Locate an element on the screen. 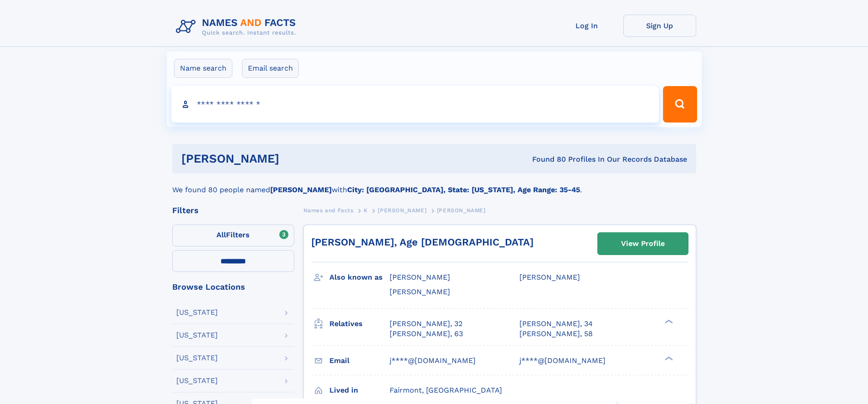 This screenshot has height=404, width=868. label: Name search is located at coordinates (203, 68).